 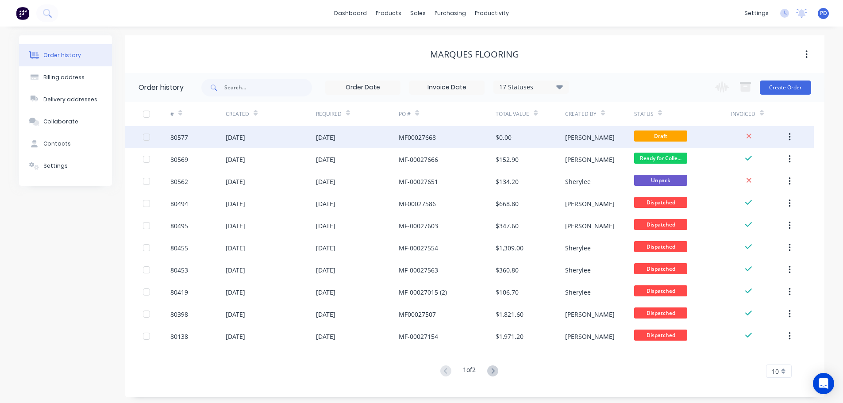 What do you see at coordinates (507, 181) in the screenshot?
I see `div: $134.20` at bounding box center [507, 181].